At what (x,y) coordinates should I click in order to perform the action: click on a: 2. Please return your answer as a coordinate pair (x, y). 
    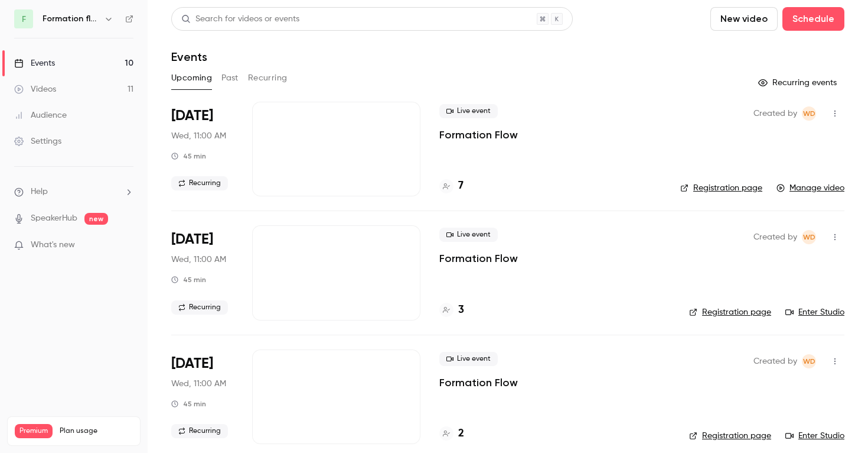
    Looking at the image, I should click on (452, 433).